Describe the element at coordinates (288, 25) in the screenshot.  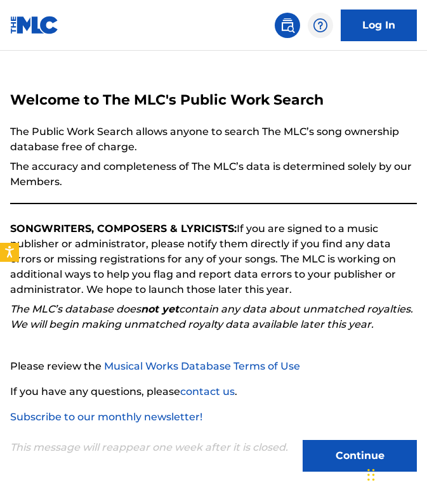
I see `img: search` at that location.